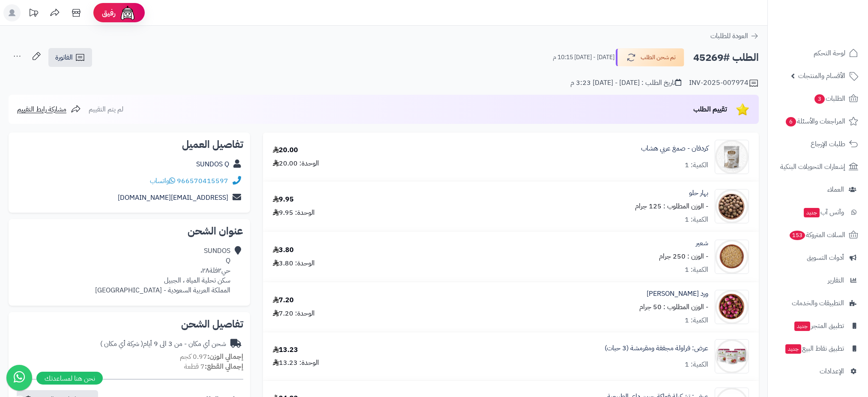  Describe the element at coordinates (710, 110) in the screenshot. I see `span: تقييم الطلب` at that location.